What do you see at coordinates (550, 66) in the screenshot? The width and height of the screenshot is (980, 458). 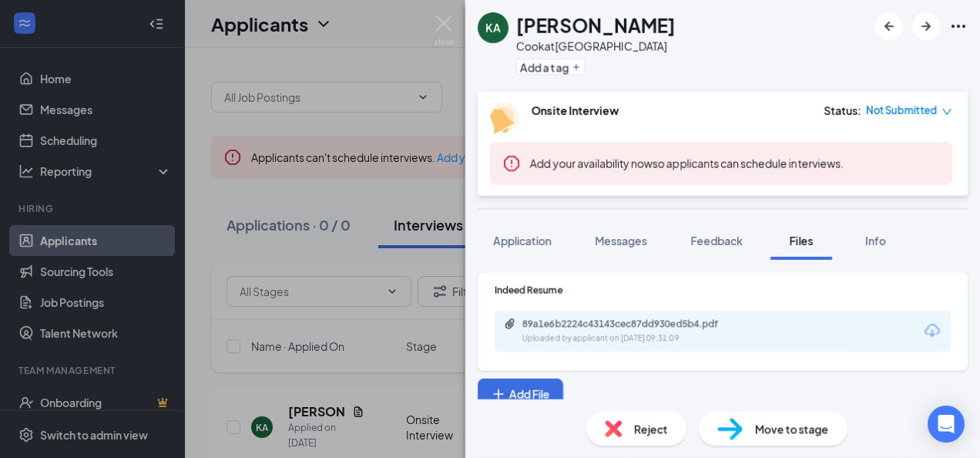 I see `button: PlusAdd a tag` at bounding box center [550, 66].